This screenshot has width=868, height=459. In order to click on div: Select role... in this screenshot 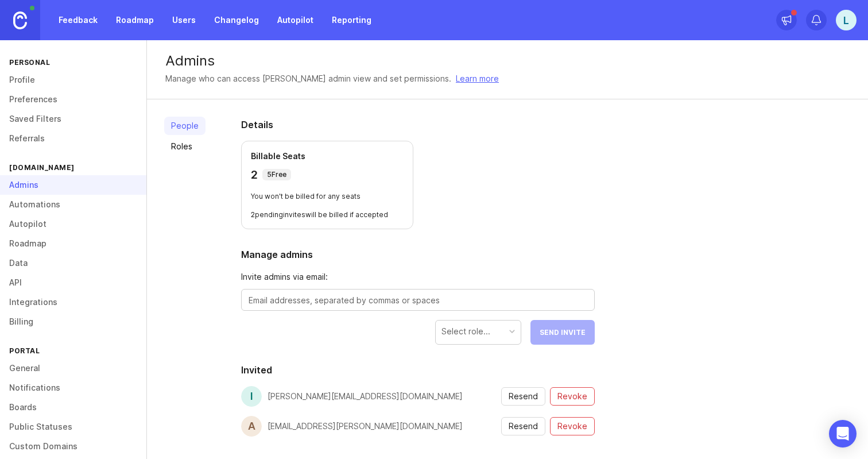, I will do `click(466, 331)`.